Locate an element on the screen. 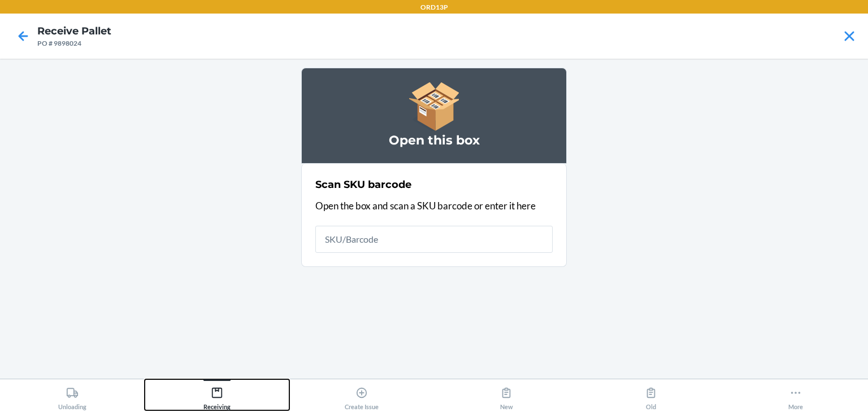 This screenshot has height=412, width=868. input: SKU/Barcode is located at coordinates (434, 239).